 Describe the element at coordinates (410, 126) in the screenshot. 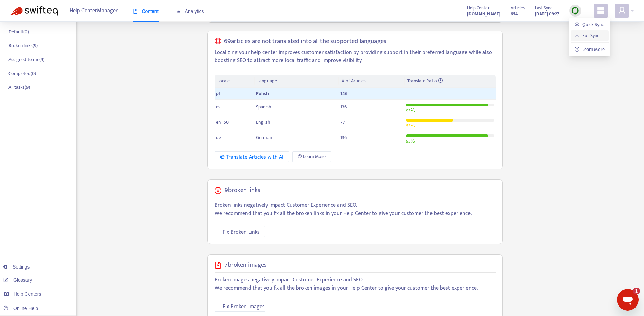

I see `span: 53 %` at that location.